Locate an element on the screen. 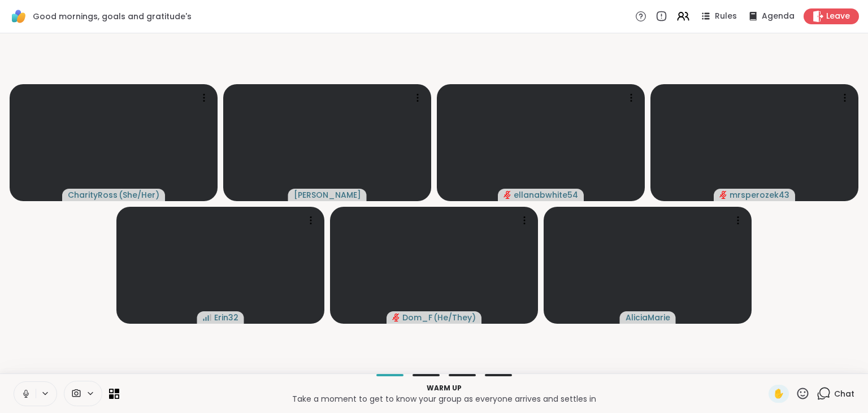  span: Erin32 is located at coordinates (226, 318).